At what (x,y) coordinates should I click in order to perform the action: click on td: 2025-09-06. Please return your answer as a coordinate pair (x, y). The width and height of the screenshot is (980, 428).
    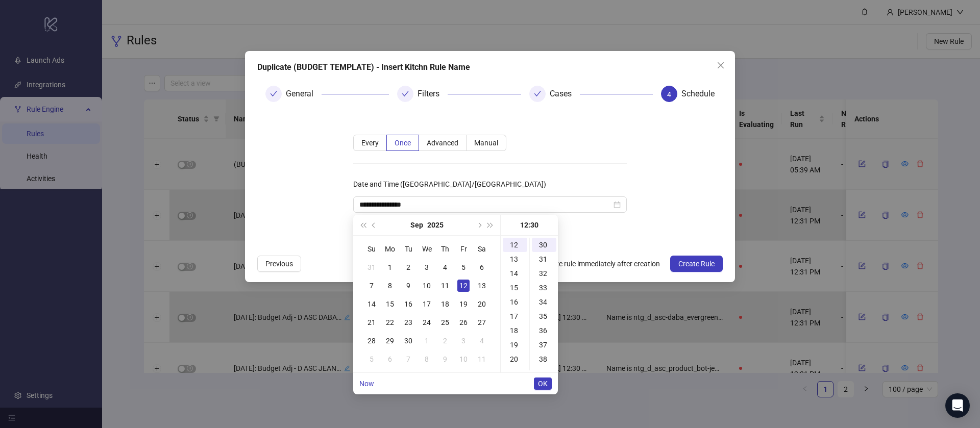
    Looking at the image, I should click on (482, 267).